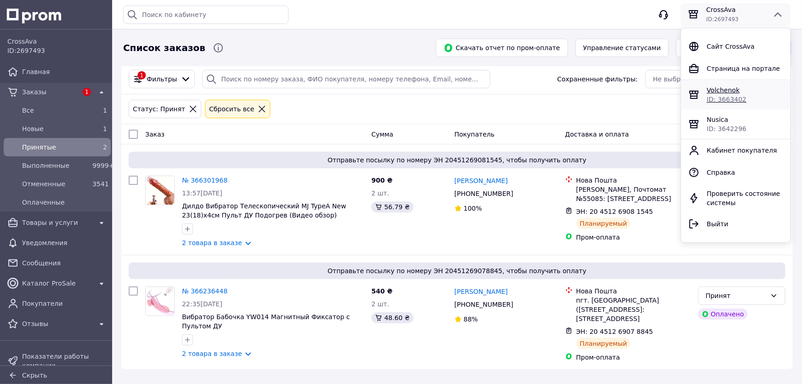 This screenshot has width=802, height=384. What do you see at coordinates (736, 69) in the screenshot?
I see `a: Страница на портале` at bounding box center [736, 69].